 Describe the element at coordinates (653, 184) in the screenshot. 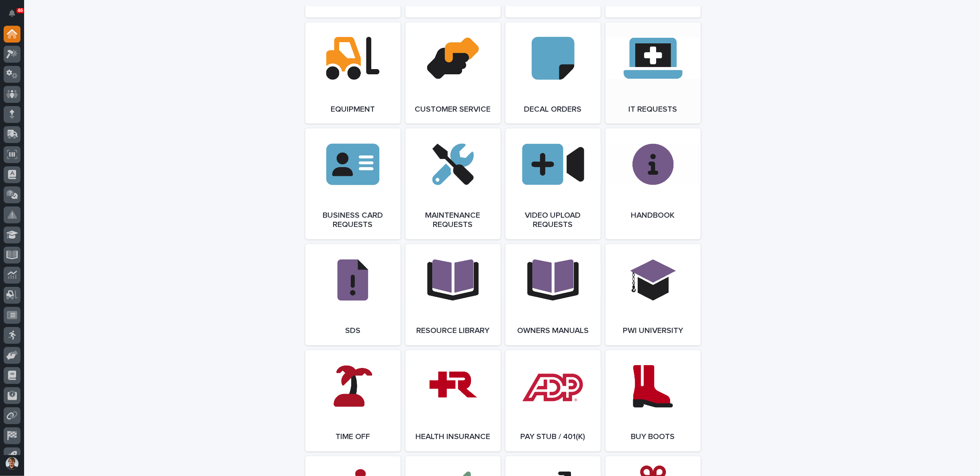

I see `a: Handbook` at that location.